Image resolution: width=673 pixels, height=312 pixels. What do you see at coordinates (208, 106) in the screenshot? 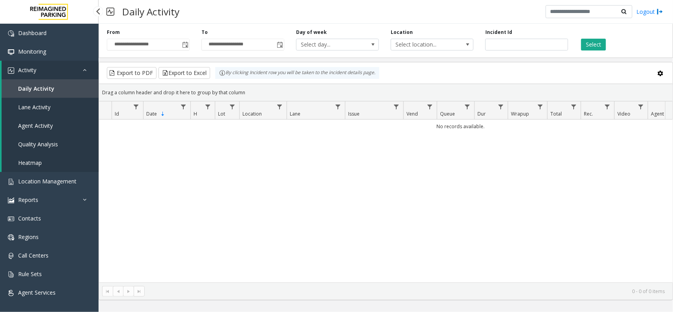
I see `a: H Filter Menu` at bounding box center [208, 106].